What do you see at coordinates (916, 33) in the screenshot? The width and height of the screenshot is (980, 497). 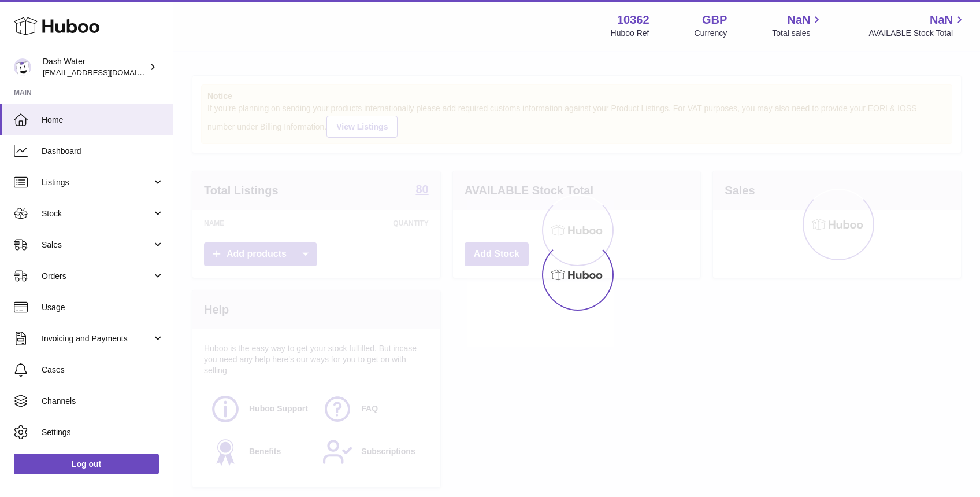 I see `span: AVAILABLE Stock Total` at bounding box center [916, 33].